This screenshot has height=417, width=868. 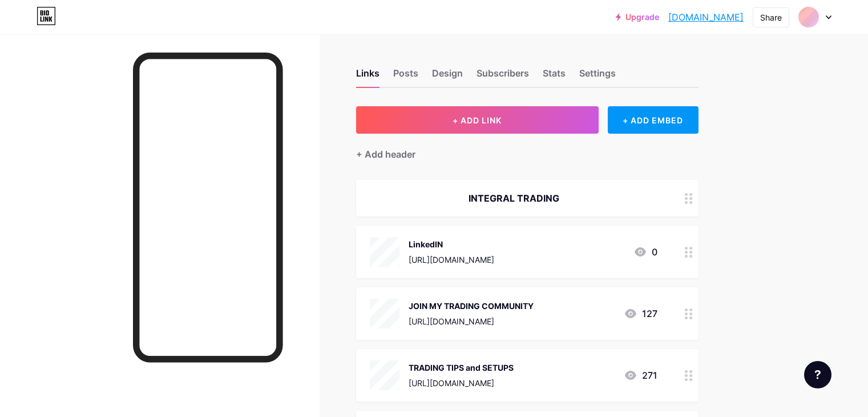 I want to click on div: + Add header, so click(x=386, y=154).